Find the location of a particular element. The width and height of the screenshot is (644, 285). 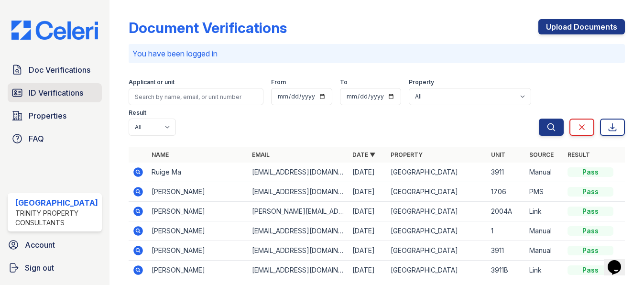

a: Sign out is located at coordinates (55, 268).